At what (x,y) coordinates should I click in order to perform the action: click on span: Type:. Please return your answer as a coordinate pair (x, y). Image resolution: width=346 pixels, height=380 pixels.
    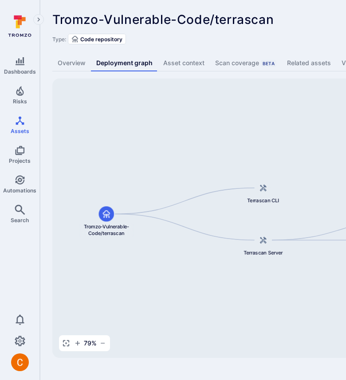
    Looking at the image, I should click on (59, 39).